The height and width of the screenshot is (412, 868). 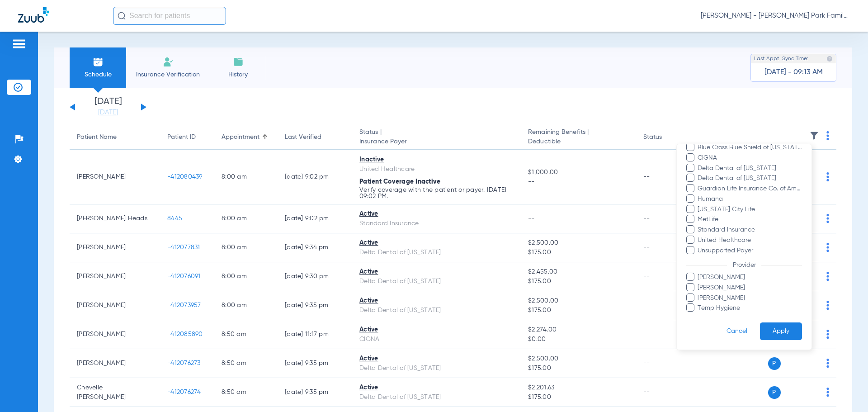 What do you see at coordinates (750, 229) in the screenshot?
I see `span: Standard Insurance` at bounding box center [750, 229].